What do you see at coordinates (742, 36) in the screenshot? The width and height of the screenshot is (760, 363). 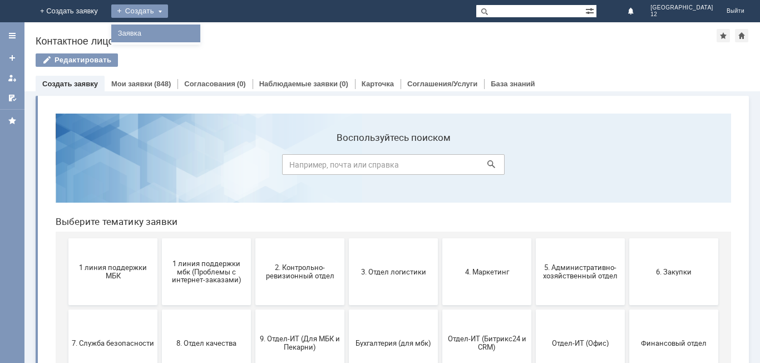 I see `div: Сделать домашней страницей` at bounding box center [742, 36].